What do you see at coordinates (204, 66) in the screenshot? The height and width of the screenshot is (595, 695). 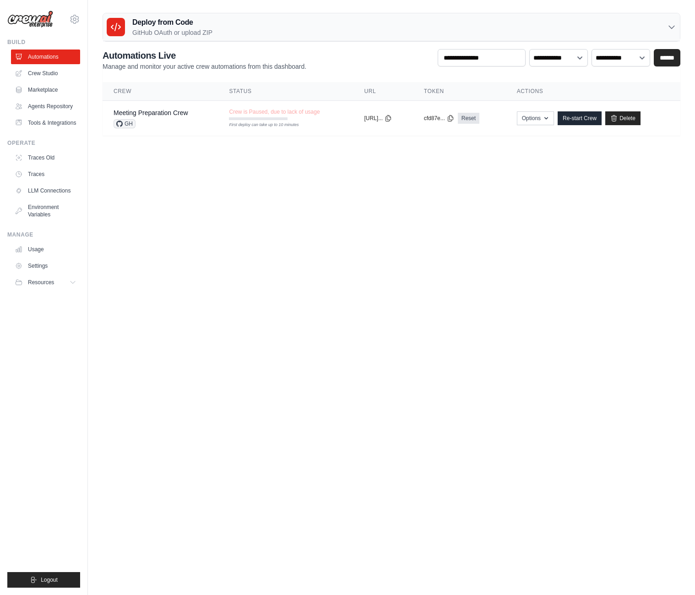 I see `p: Manage and monitor your active crew automations from this dashboard.` at bounding box center [204, 66].